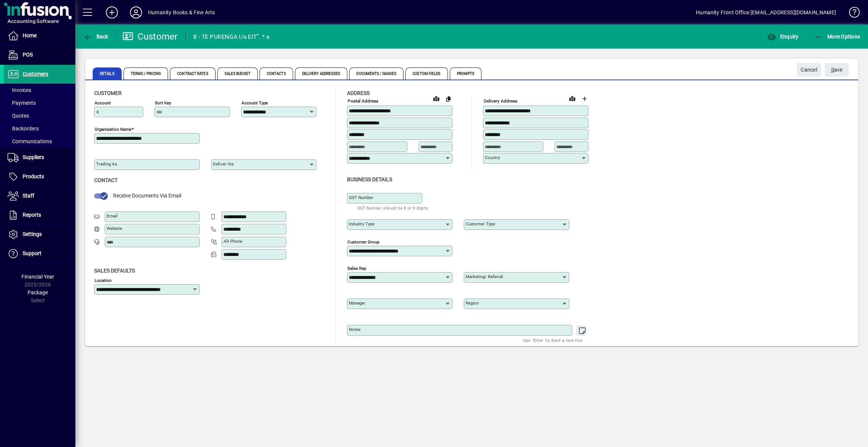  Describe the element at coordinates (107, 164) in the screenshot. I see `mat-label: Trading as` at that location.